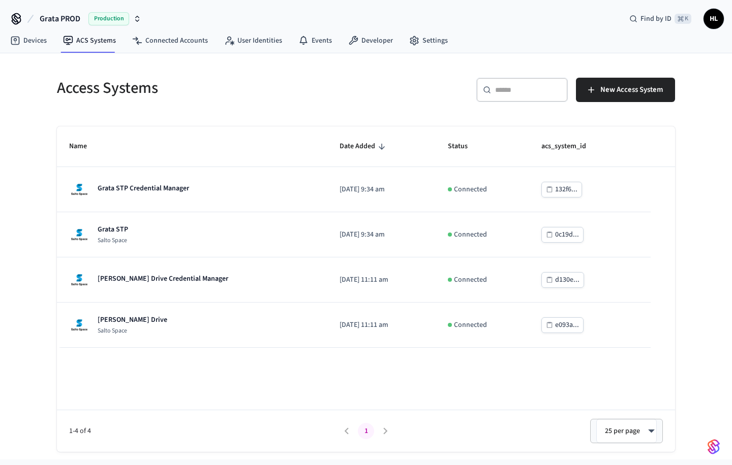  Describe the element at coordinates (84, 146) in the screenshot. I see `span: Name` at that location.